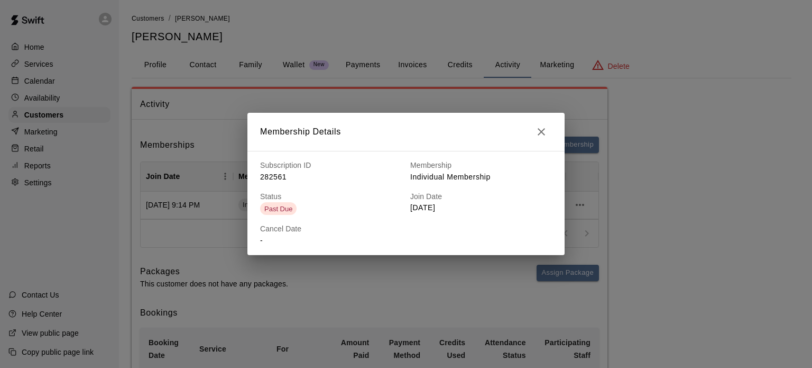 This screenshot has height=368, width=812. What do you see at coordinates (331, 166) in the screenshot?
I see `h6: Subscription ID` at bounding box center [331, 166].